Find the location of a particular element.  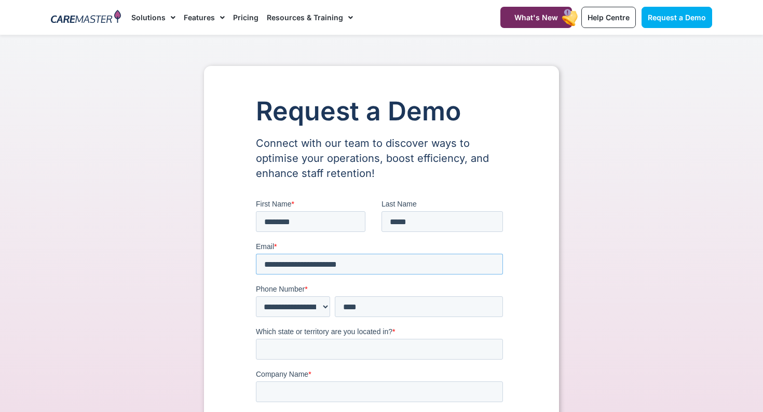

span: What's New is located at coordinates (536, 17).